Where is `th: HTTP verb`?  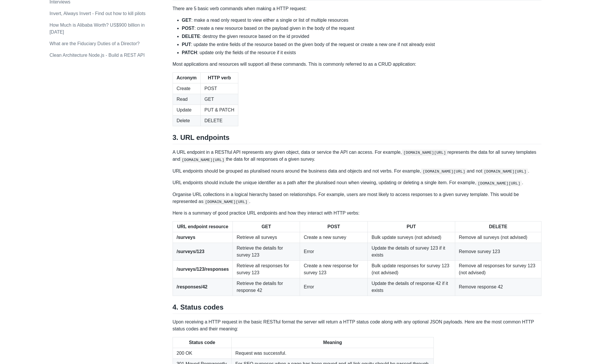
th: HTTP verb is located at coordinates (220, 77).